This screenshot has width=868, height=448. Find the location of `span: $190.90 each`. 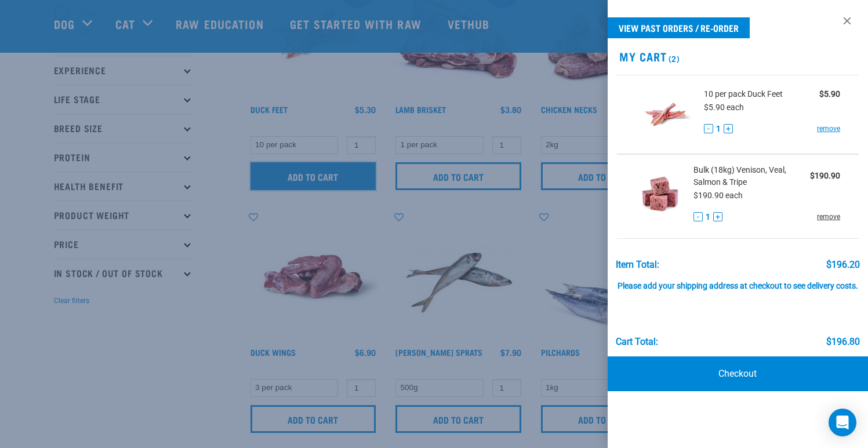

span: $190.90 each is located at coordinates (718, 195).